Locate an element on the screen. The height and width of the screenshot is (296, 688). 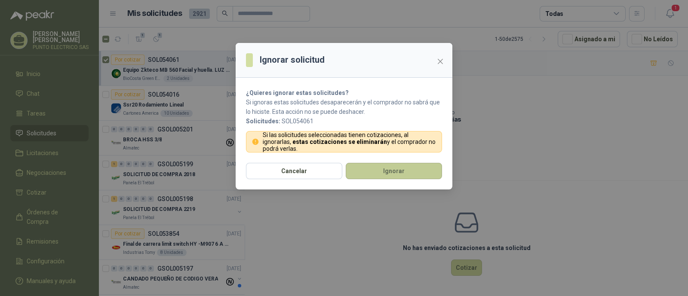
p: Si las solicitudes seleccionadas tienen cotizaciones, al ignorarlas, y el comprador no podrá verlas. is located at coordinates (349, 142).